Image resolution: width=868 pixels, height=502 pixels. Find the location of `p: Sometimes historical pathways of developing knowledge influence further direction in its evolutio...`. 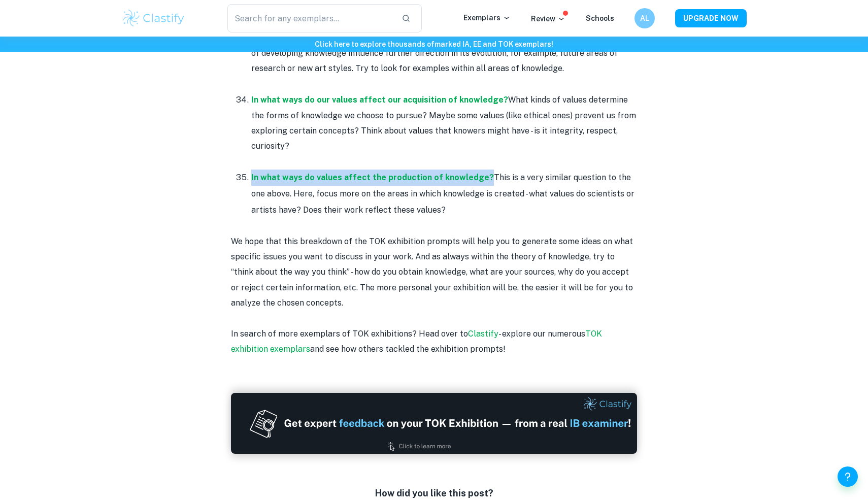

p: Sometimes historical pathways of developing knowledge influence further direction in its evolutio... is located at coordinates (444, 54).